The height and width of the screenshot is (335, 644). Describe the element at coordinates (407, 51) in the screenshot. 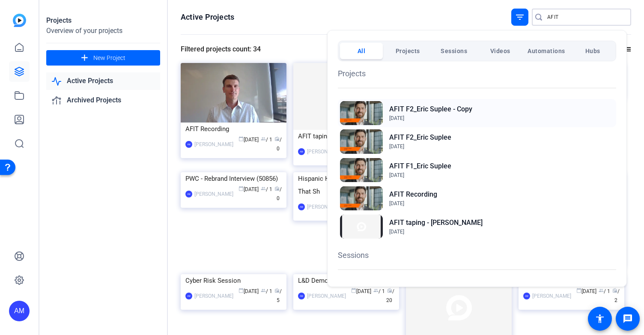

I see `span: Projects` at that location.